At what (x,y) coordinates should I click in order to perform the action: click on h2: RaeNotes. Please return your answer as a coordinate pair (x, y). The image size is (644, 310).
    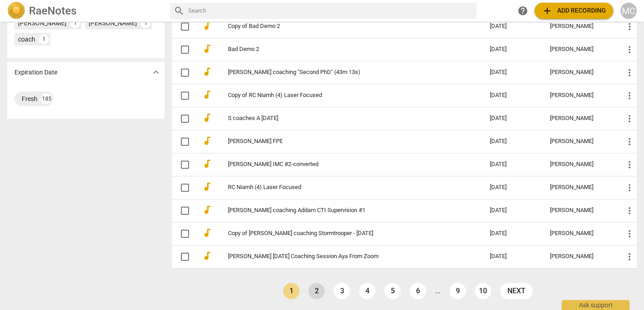
    Looking at the image, I should click on (53, 11).